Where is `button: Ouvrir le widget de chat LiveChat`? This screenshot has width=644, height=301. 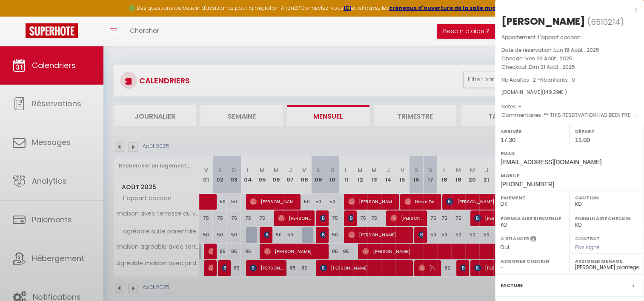
button: Ouvrir le widget de chat LiveChat is located at coordinates (19, 16).